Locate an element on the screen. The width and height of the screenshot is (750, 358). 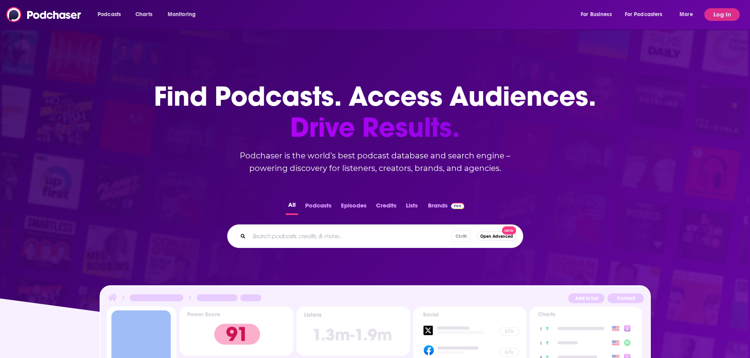
button: Credits is located at coordinates (386, 207).